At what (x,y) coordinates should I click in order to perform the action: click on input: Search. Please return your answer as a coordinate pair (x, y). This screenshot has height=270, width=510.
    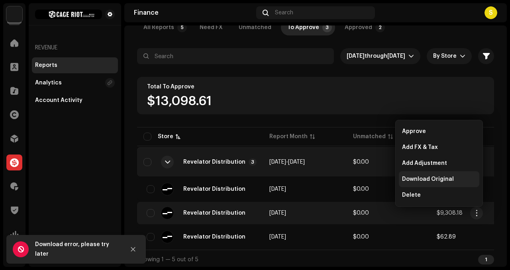
    Looking at the image, I should click on (236, 56).